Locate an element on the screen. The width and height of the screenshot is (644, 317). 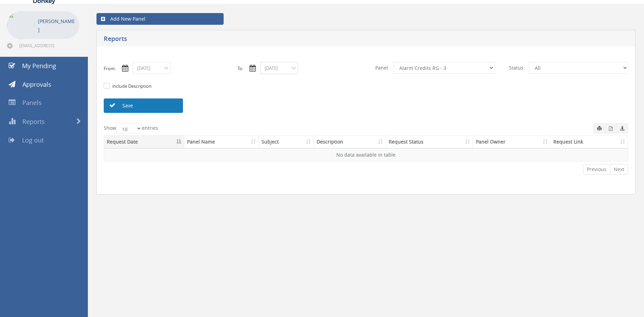
th: Description: activate to sort column ascending is located at coordinates (350, 142).